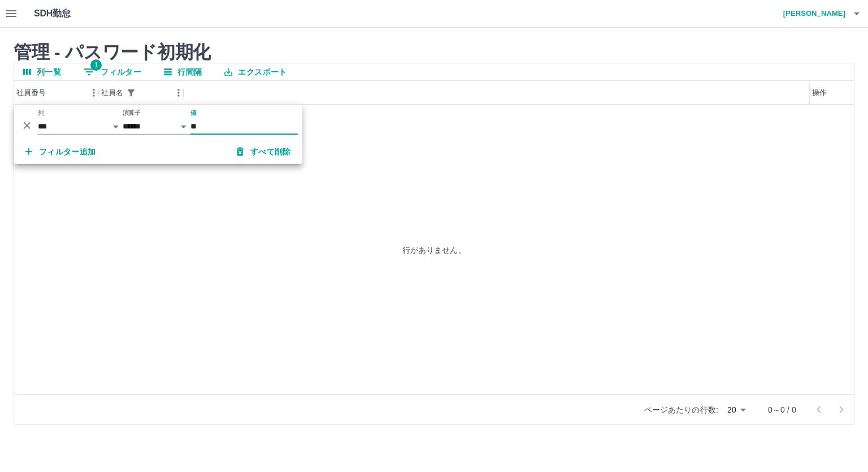 The width and height of the screenshot is (868, 472). Describe the element at coordinates (782, 410) in the screenshot. I see `p: 0～0 / 0` at that location.